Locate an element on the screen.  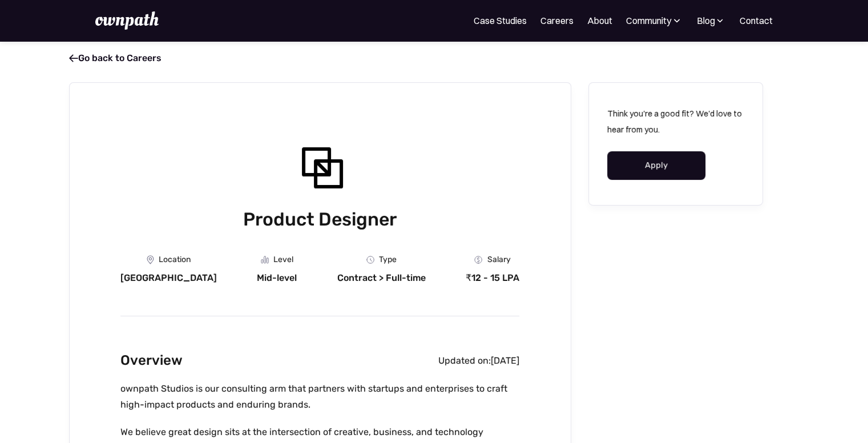
a: Go back to Careers is located at coordinates (116, 57).